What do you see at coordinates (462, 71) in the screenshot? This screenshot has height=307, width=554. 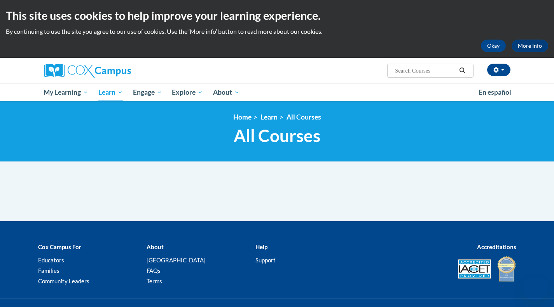 I see `button: Search` at bounding box center [462, 71].